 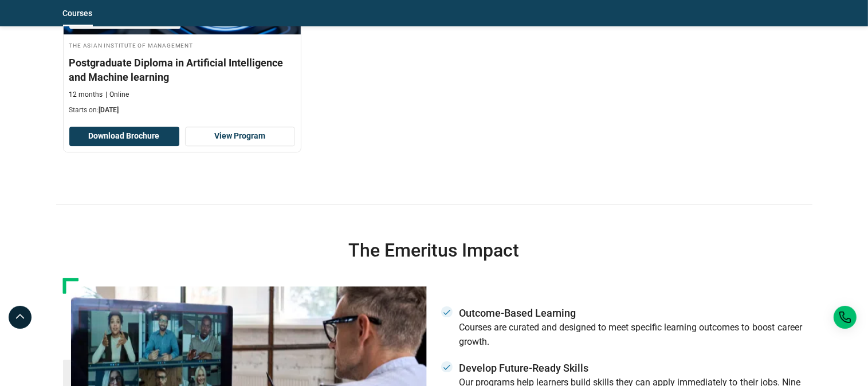 I want to click on p: Starts on:, so click(x=182, y=110).